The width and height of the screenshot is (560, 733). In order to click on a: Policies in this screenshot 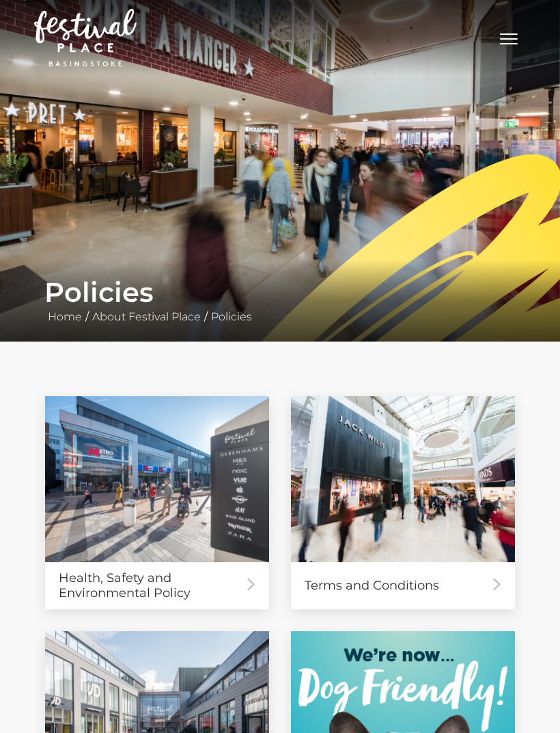, I will do `click(231, 316)`.